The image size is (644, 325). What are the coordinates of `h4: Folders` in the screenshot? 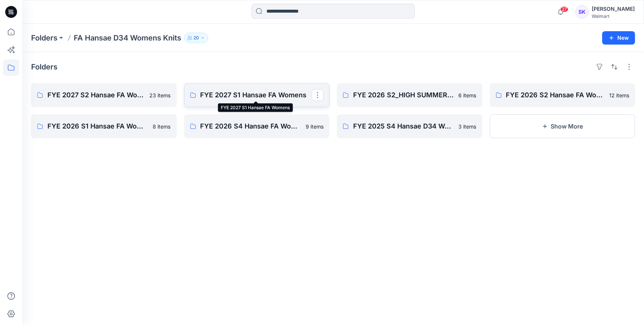 It's located at (44, 67).